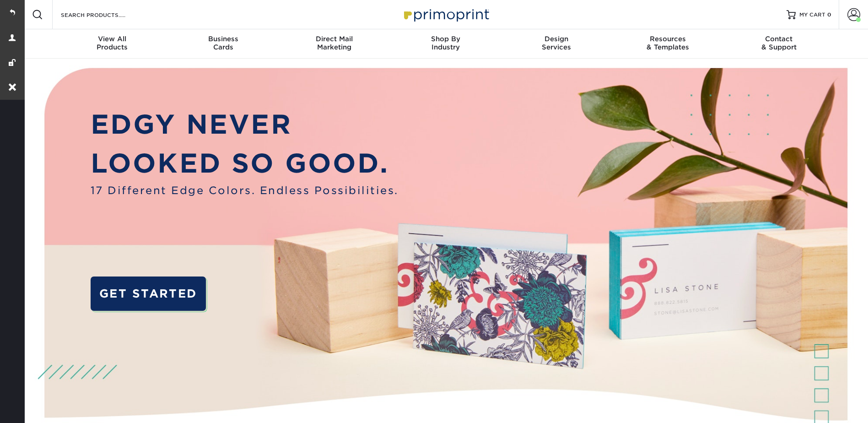 Image resolution: width=868 pixels, height=423 pixels. Describe the element at coordinates (112, 44) in the screenshot. I see `a: View AllProducts` at that location.